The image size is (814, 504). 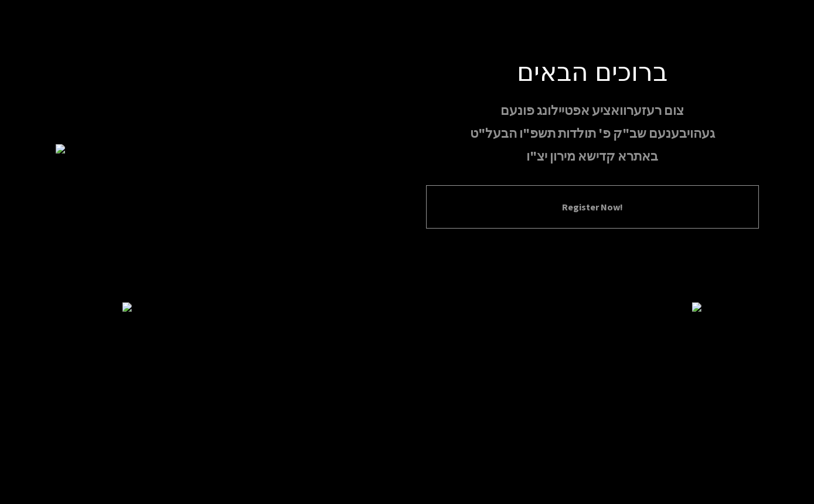 What do you see at coordinates (592, 110) in the screenshot?
I see `p: צום רעזערוואציע אפטיילונג פונעם` at bounding box center [592, 110].